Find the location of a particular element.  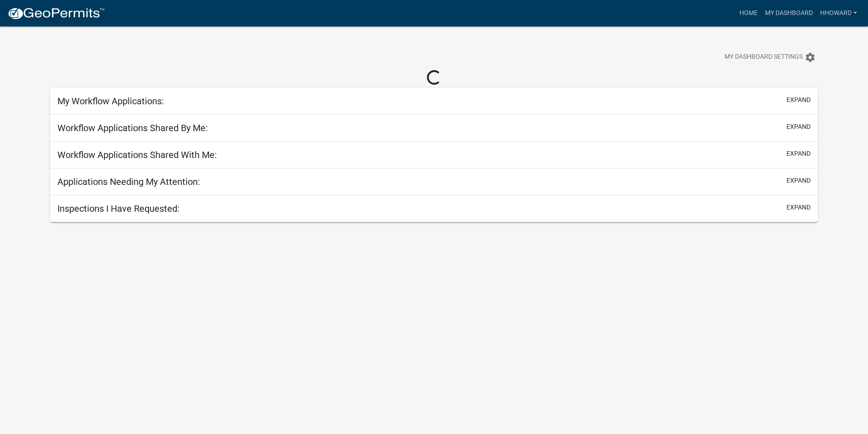

span: My Dashboard Settings is located at coordinates (764, 57).